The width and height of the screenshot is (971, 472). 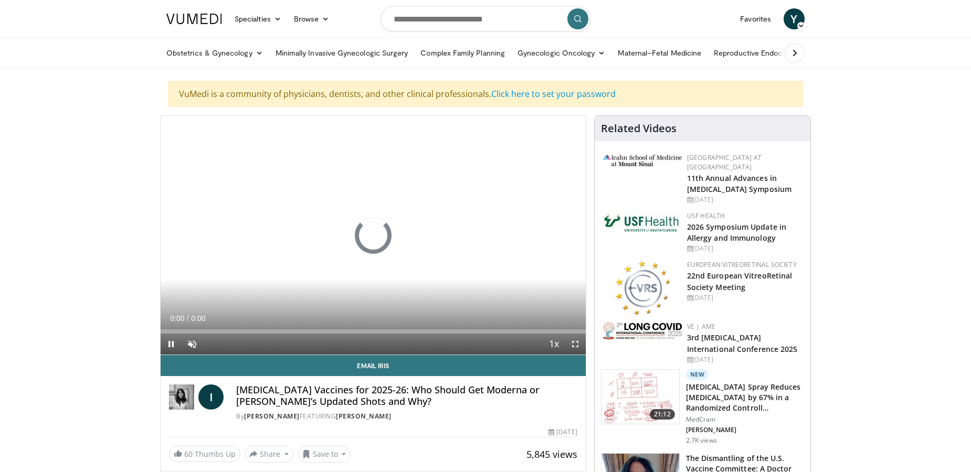 I want to click on video-js: Video Player, so click(x=373, y=236).